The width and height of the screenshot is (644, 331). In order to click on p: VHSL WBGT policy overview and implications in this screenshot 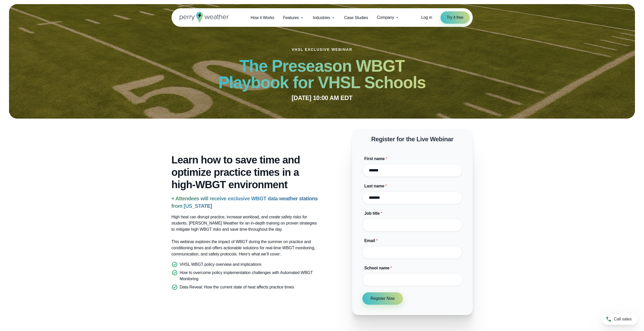, I will do `click(221, 265)`.